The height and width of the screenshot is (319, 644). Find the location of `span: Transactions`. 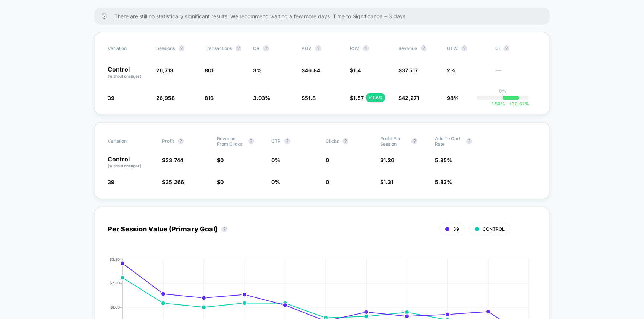

span: Transactions is located at coordinates (218, 48).